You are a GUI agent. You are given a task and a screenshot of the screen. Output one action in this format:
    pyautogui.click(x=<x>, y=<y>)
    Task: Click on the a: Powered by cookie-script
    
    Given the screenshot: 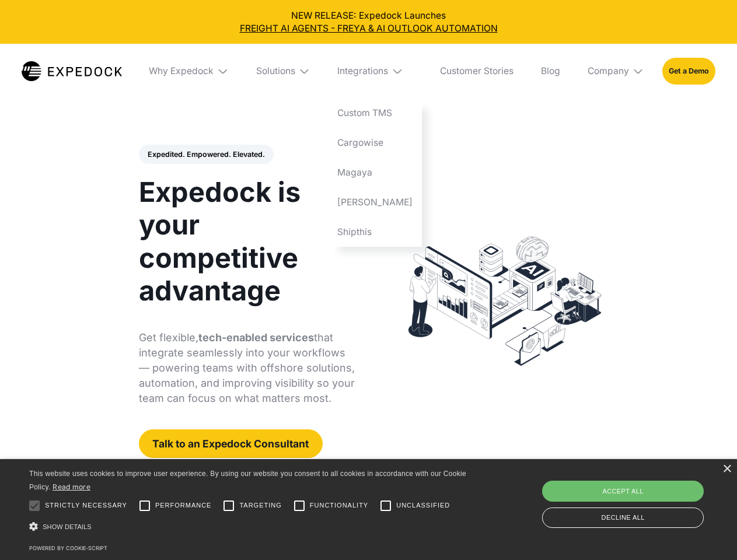 What is the action you would take?
    pyautogui.click(x=68, y=548)
    